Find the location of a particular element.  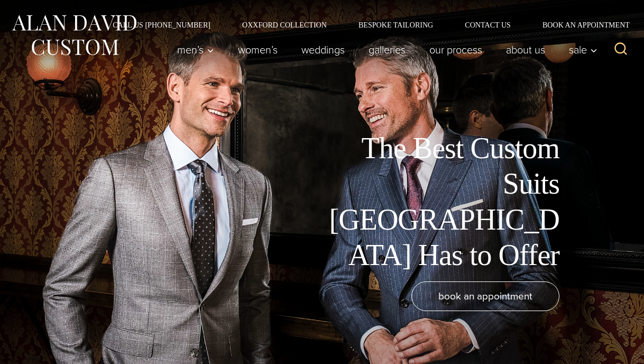

a: Bespoke Tailoring is located at coordinates (396, 25).